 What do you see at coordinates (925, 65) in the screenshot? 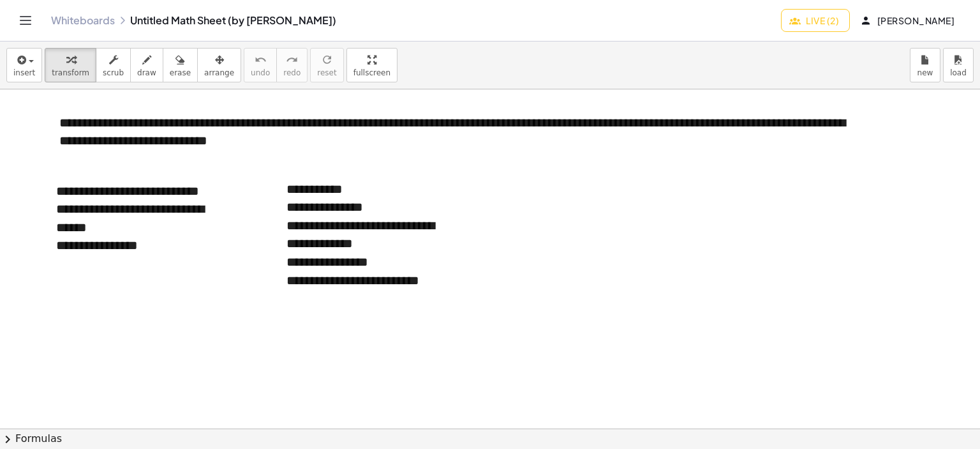
I see `button: new` at bounding box center [925, 65].